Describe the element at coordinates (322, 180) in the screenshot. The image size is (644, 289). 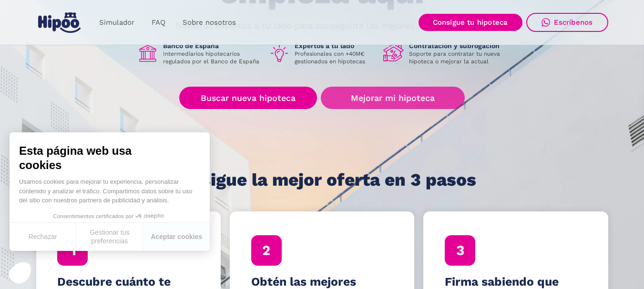
I see `h1: Consigue la mejor oferta en 3 pasos` at that location.